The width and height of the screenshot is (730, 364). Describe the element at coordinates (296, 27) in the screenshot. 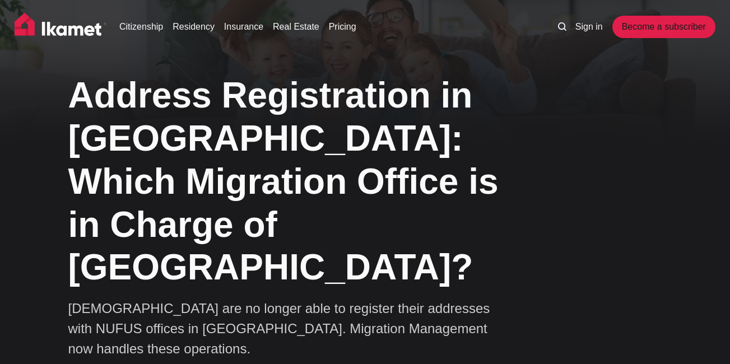

I see `a: Real Estate` at that location.